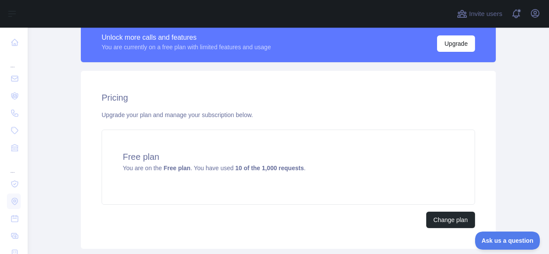 The height and width of the screenshot is (254, 549). I want to click on span: You are on the . You have used ., so click(214, 168).